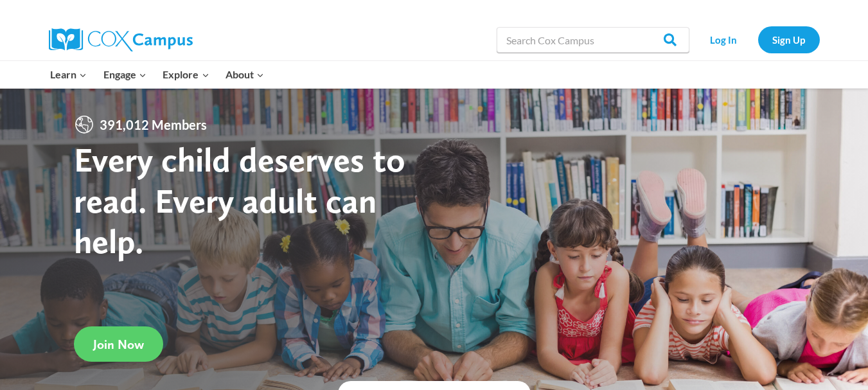  What do you see at coordinates (185, 75) in the screenshot?
I see `span: Explore` at bounding box center [185, 75].